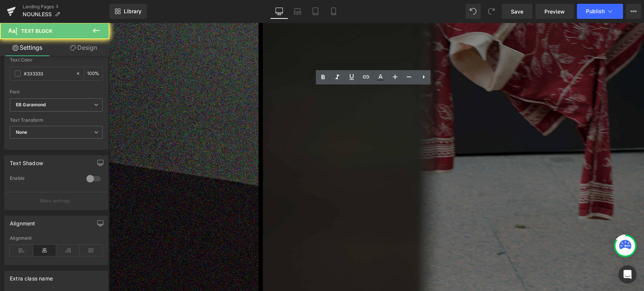 Image resolution: width=644 pixels, height=291 pixels. Describe the element at coordinates (56, 120) in the screenshot. I see `div: Text Transform` at that location.